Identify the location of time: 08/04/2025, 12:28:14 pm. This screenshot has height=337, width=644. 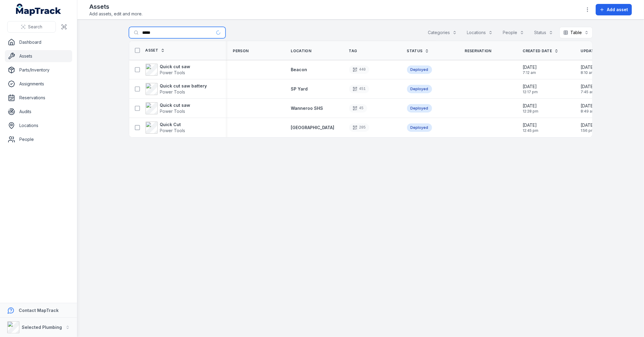
(531, 108).